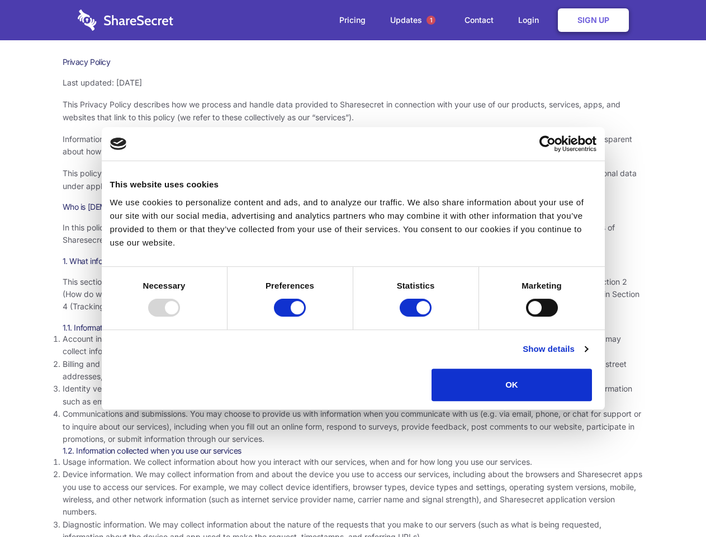  Describe the element at coordinates (542, 285) in the screenshot. I see `strong: Marketing` at that location.